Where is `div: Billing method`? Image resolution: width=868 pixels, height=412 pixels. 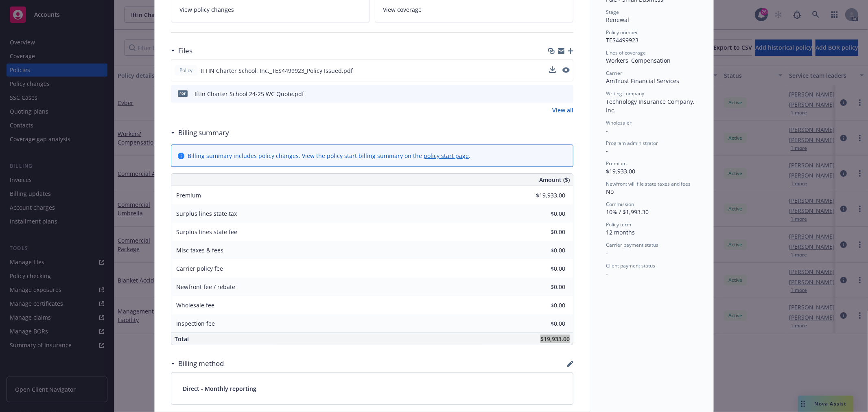
div: Billing method is located at coordinates (197, 364).